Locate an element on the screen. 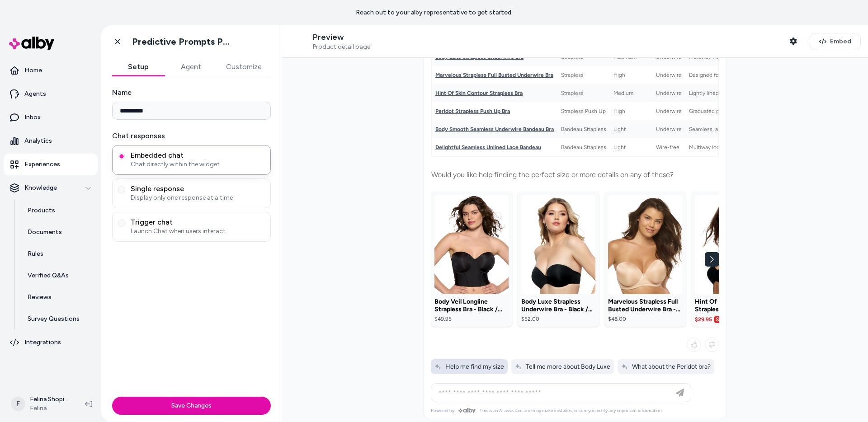 The height and width of the screenshot is (422, 868). a: Survey Questions is located at coordinates (58, 319).